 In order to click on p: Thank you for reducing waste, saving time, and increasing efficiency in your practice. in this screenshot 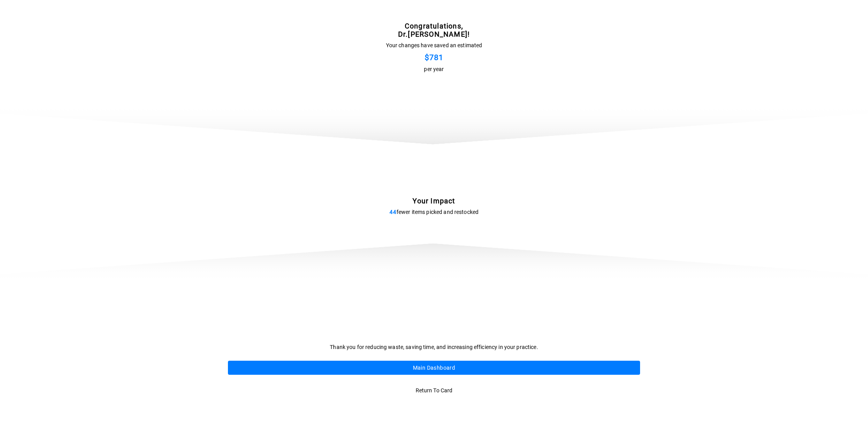, I will do `click(434, 347)`.